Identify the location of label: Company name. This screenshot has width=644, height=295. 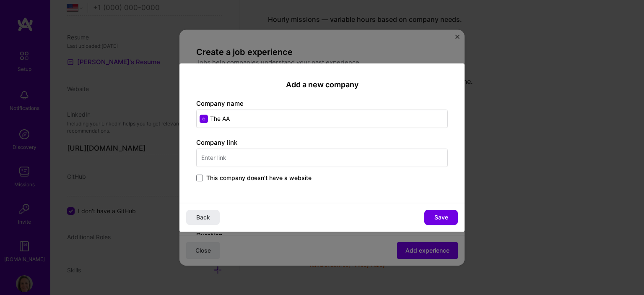
(219, 103).